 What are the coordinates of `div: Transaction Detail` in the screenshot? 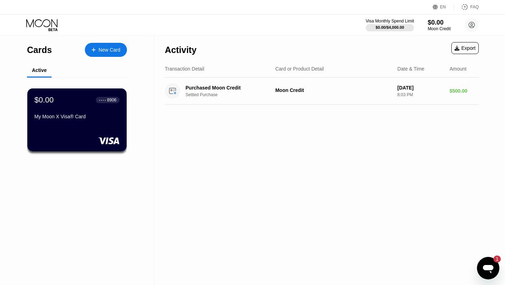 It's located at (185, 69).